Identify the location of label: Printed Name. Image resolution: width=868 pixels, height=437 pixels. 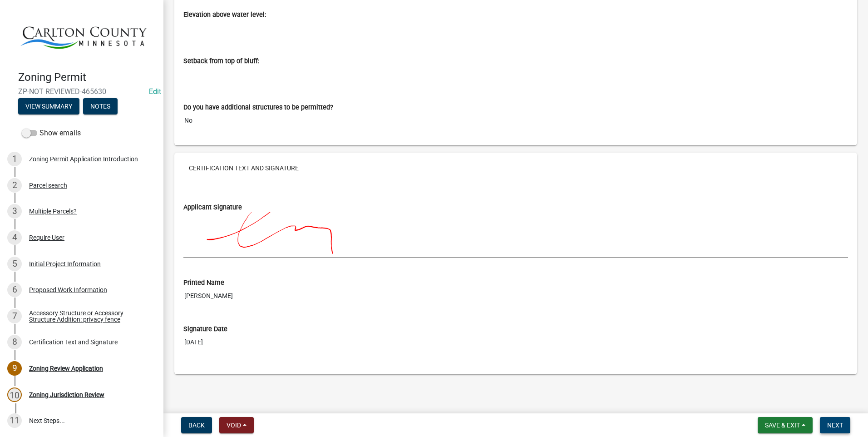
(204, 283).